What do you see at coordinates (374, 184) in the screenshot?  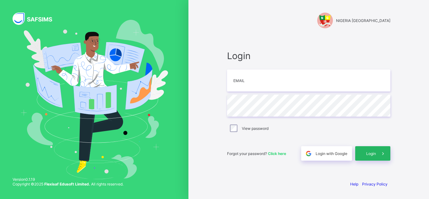 I see `a: Privacy Policy` at bounding box center [374, 184].